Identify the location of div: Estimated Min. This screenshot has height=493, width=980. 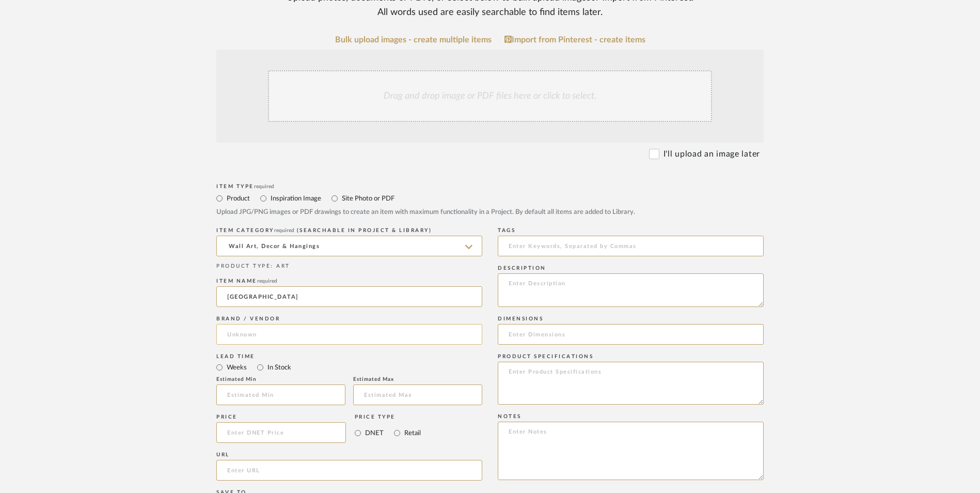
(281, 379).